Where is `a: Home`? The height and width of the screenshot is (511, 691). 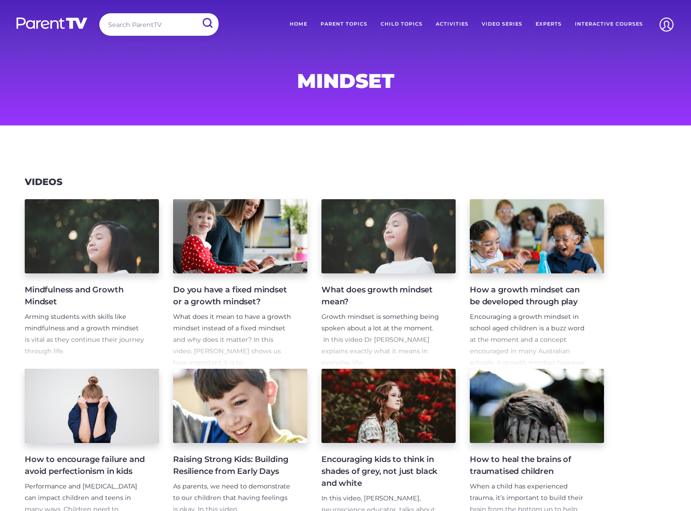 a: Home is located at coordinates (298, 24).